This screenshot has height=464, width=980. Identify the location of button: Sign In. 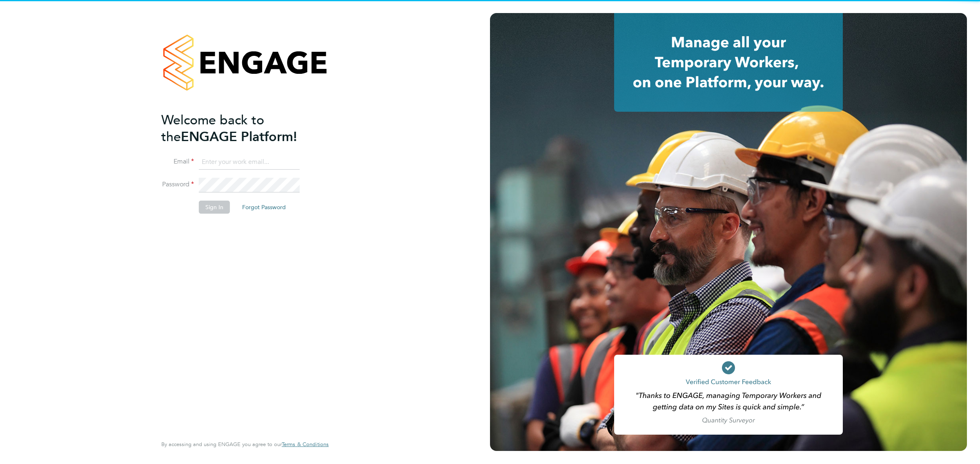
(214, 207).